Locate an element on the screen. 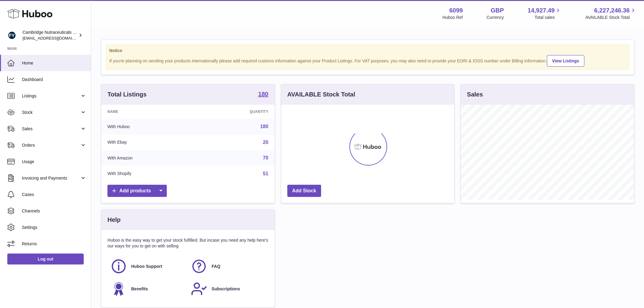  span: Usage is located at coordinates (54, 162).